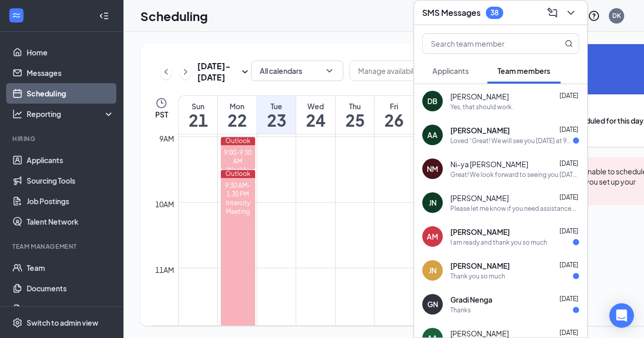 This screenshot has width=644, height=338. Describe the element at coordinates (571, 13) in the screenshot. I see `button: ChevronDown` at that location.